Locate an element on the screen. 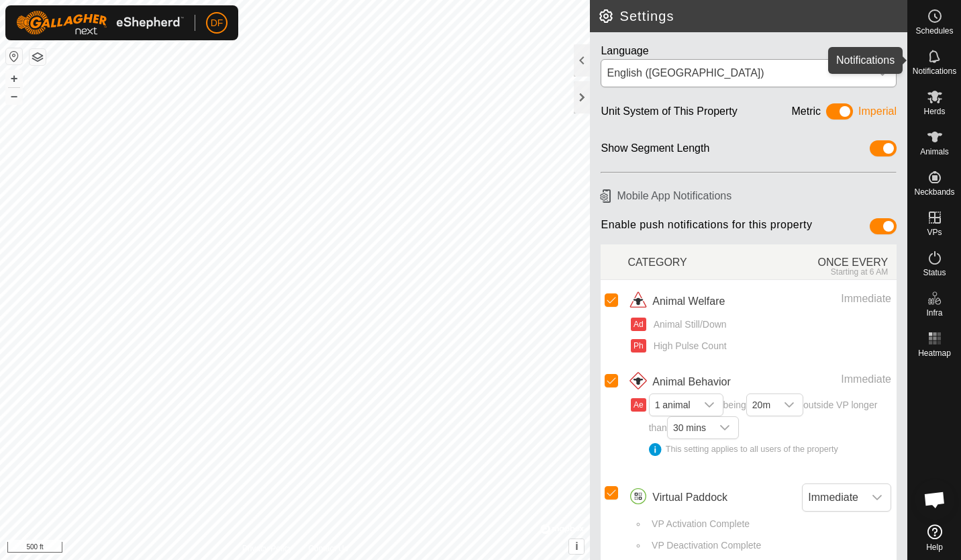 This screenshot has height=560, width=961. span: Neckbands is located at coordinates (935, 192).